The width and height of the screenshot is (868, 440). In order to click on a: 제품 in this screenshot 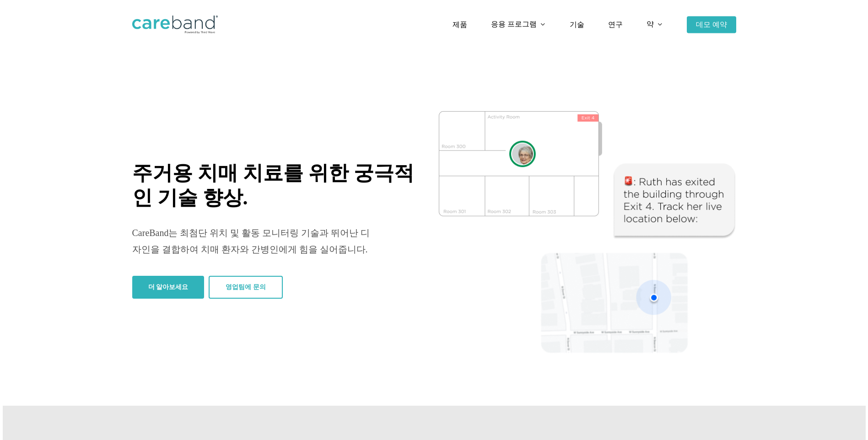, I will do `click(460, 24)`.